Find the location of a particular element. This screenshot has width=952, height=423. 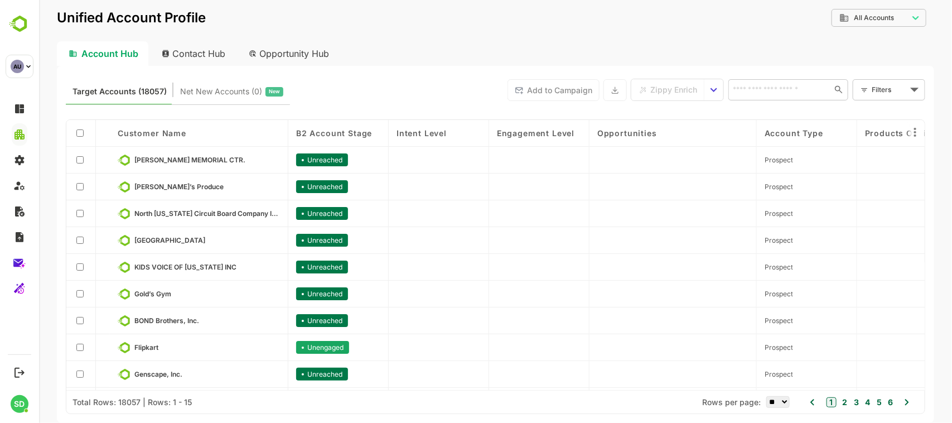

div: Account Hub is located at coordinates (64, 54).